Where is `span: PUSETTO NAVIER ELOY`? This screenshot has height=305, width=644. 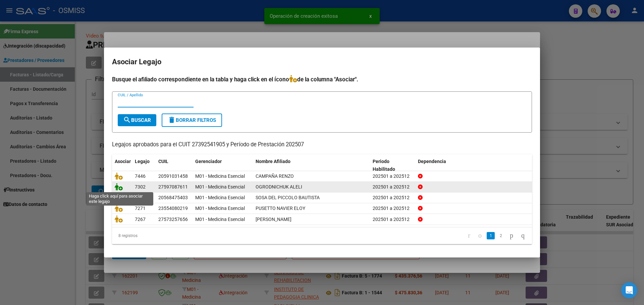
span: PUSETTO NAVIER ELOY is located at coordinates (280, 208).